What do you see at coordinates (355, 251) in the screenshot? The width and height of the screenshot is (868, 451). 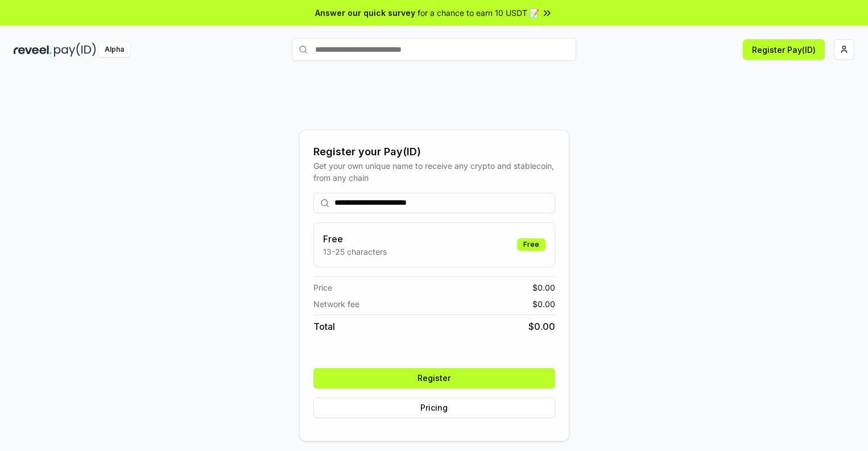 I see `p: 13-25 characters` at bounding box center [355, 251].